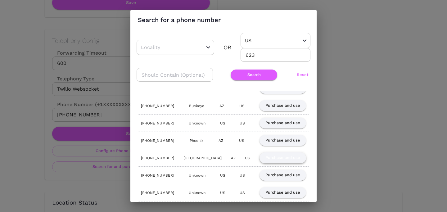  I want to click on div: Phoenix, so click(197, 141).